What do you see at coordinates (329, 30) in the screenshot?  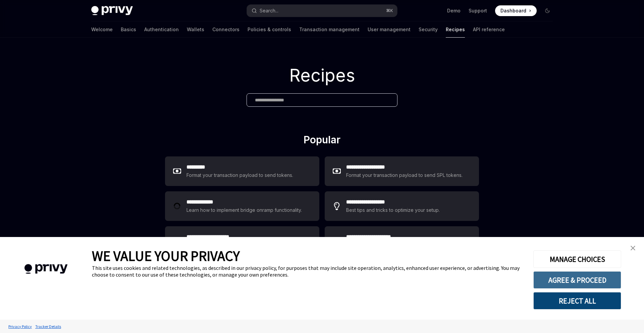 I see `a: Transaction management` at bounding box center [329, 30].